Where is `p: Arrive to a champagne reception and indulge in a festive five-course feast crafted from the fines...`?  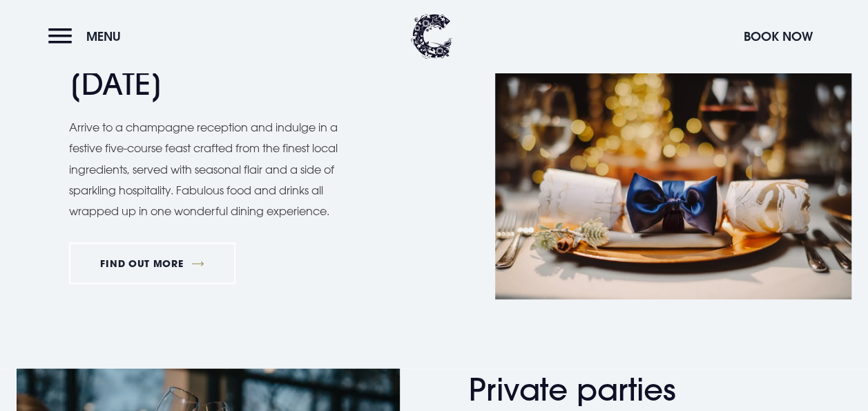
p: Arrive to a champagne reception and indulge in a festive five-course feast crafted from the fines... is located at coordinates (211, 169).